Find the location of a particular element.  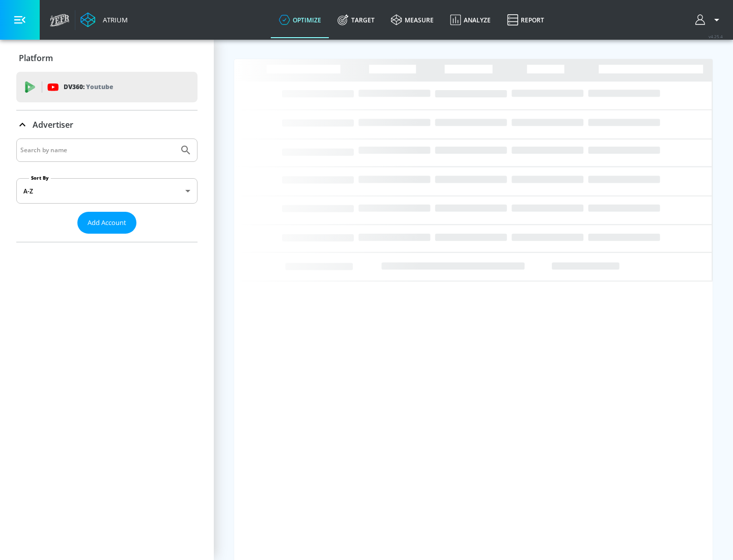

div: Atrium is located at coordinates (113, 20).